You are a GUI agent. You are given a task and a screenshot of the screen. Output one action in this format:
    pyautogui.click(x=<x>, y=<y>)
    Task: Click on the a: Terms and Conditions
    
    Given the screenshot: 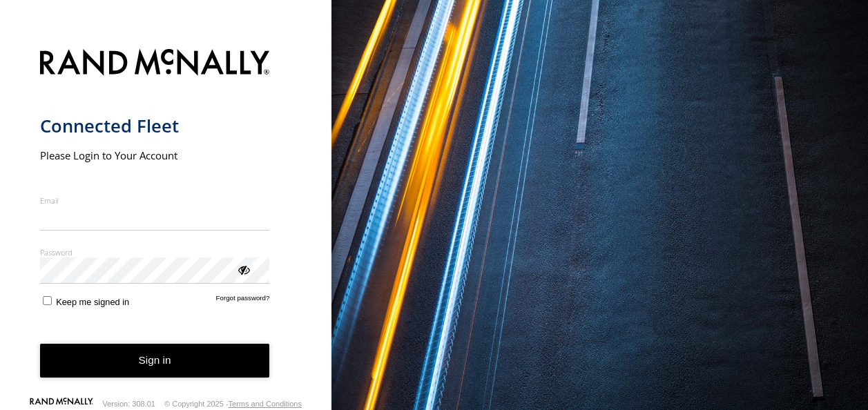 What is the action you would take?
    pyautogui.click(x=265, y=404)
    